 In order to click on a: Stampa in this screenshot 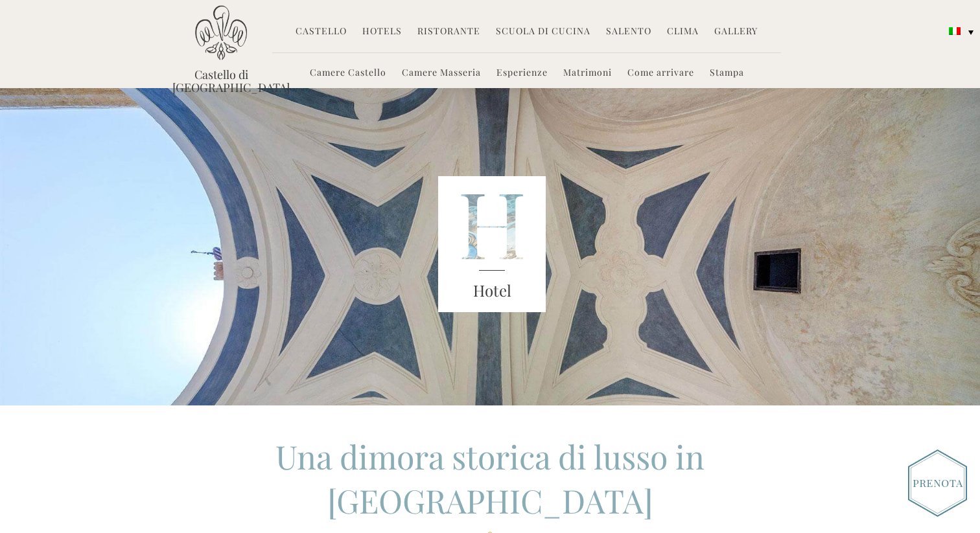, I will do `click(726, 74)`.